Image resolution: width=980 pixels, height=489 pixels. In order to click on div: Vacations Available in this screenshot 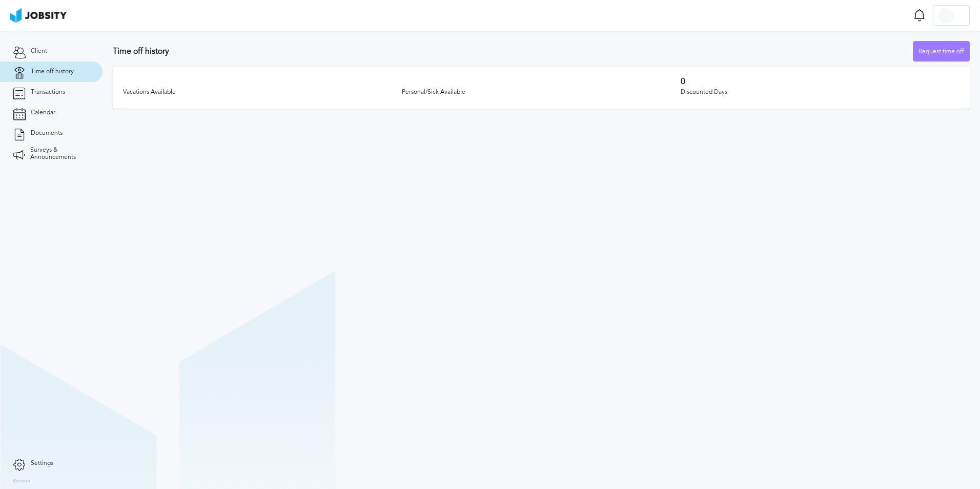, I will do `click(263, 92)`.